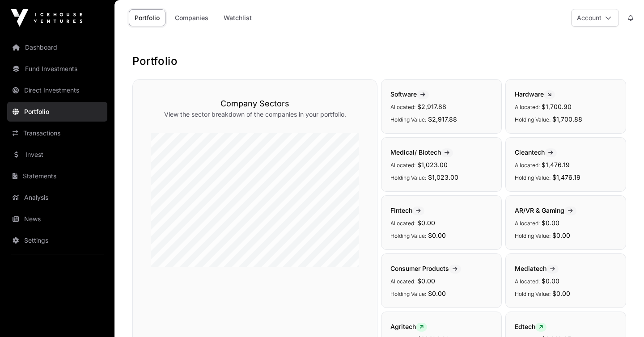 This screenshot has width=644, height=337. What do you see at coordinates (410, 94) in the screenshot?
I see `span: Software` at bounding box center [410, 94].